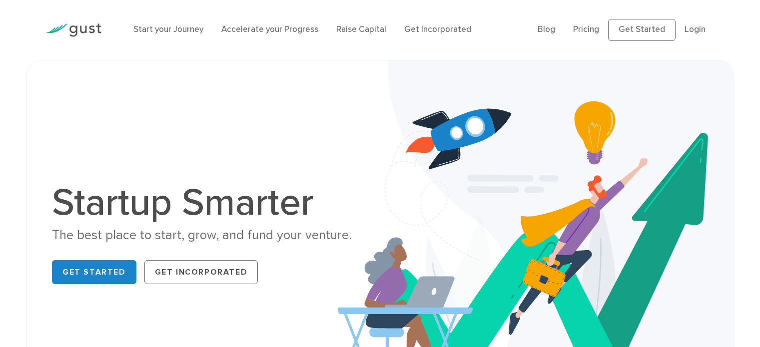 This screenshot has width=760, height=347. I want to click on a: Login, so click(695, 29).